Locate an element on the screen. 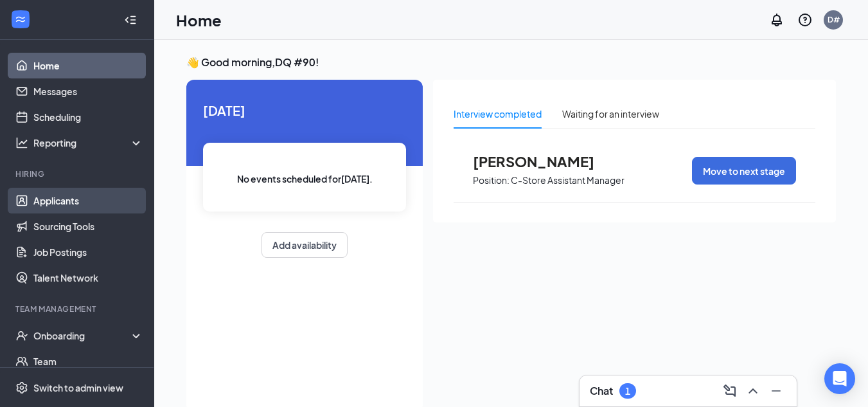  svg: Analysis is located at coordinates (22, 143).